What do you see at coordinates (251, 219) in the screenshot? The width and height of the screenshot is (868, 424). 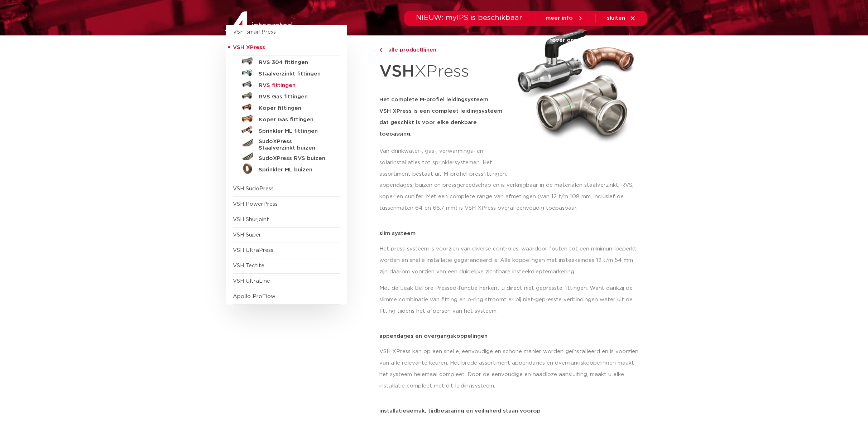 I see `span: VSH Shurjoint` at bounding box center [251, 219].